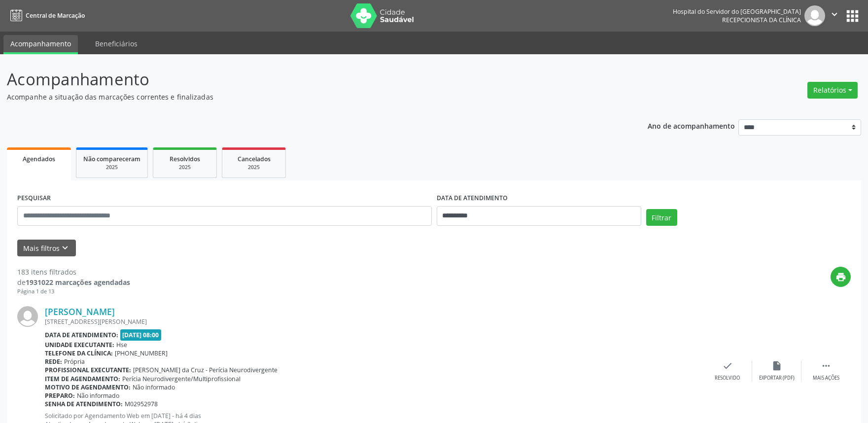  What do you see at coordinates (40, 44) in the screenshot?
I see `a: Acompanhamento` at bounding box center [40, 44].